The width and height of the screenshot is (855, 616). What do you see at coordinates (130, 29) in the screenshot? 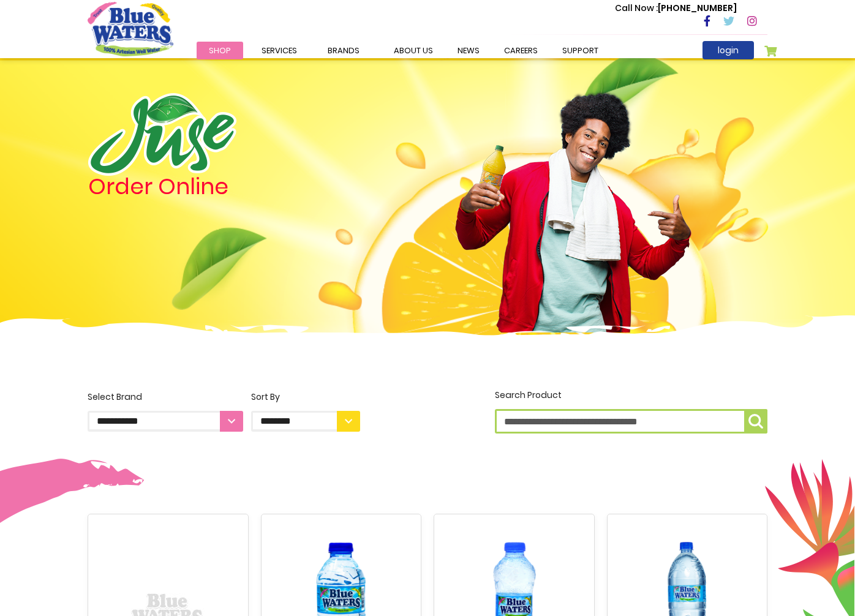
I see `a: store logo` at bounding box center [130, 29].